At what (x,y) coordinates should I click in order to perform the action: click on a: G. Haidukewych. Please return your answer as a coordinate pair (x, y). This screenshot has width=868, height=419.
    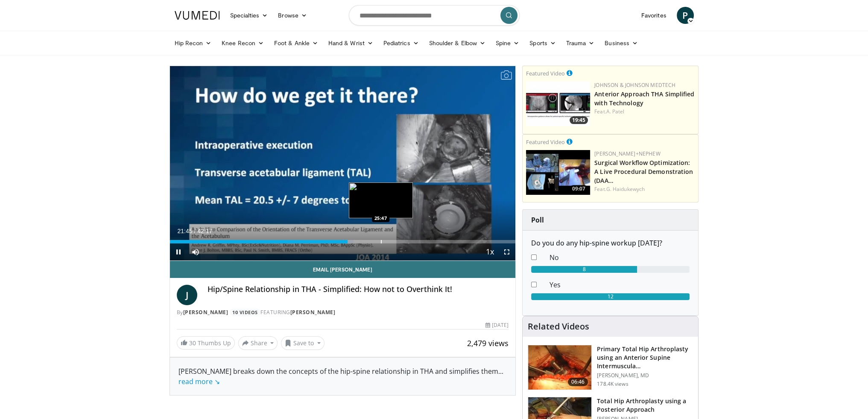
    Looking at the image, I should click on (626, 189).